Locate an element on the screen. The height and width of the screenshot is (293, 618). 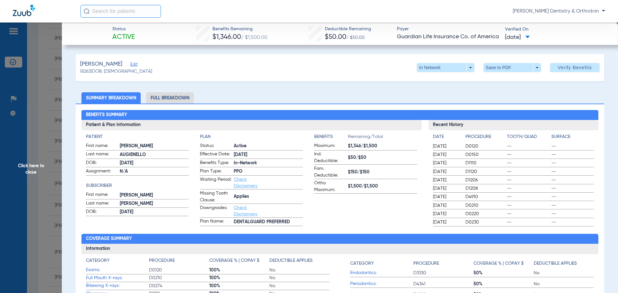
h3: Recent History is located at coordinates (514, 125).